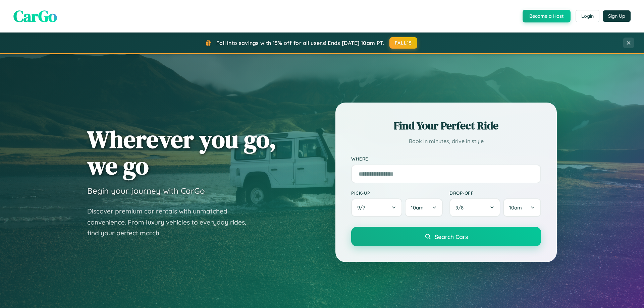 The height and width of the screenshot is (308, 644). I want to click on label: Drop-off, so click(495, 193).